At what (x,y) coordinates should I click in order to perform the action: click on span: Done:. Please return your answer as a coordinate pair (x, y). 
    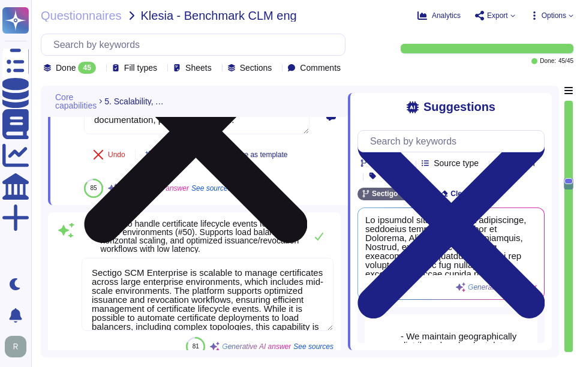
    Looking at the image, I should click on (548, 61).